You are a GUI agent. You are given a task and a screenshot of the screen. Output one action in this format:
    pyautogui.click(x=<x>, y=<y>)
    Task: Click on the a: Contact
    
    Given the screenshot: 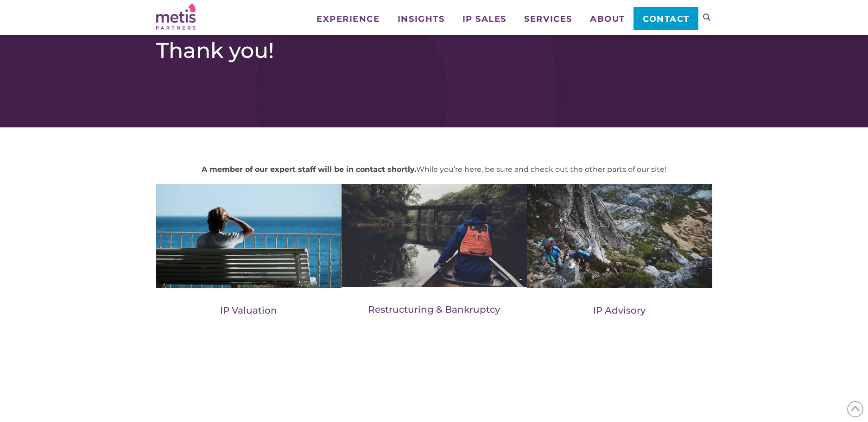 What is the action you would take?
    pyautogui.click(x=666, y=19)
    